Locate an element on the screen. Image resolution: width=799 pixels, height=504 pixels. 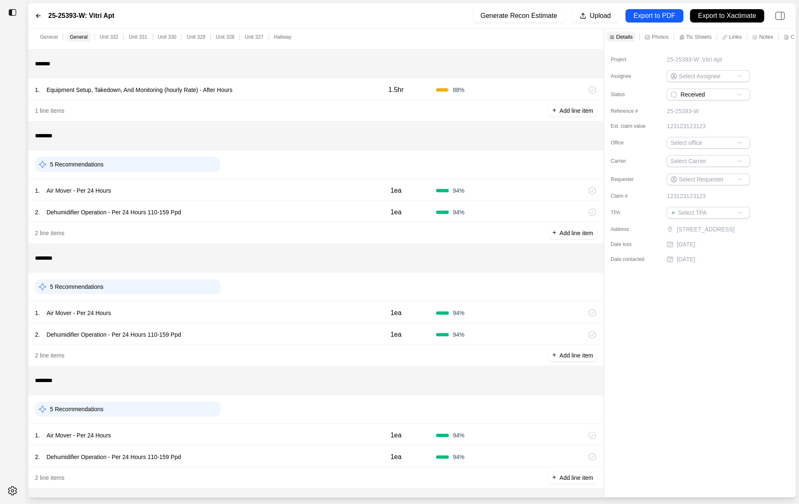
label: Date contacted is located at coordinates (631, 259).